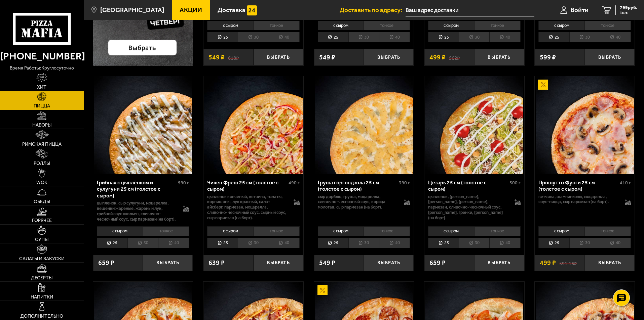 The image size is (644, 320). I want to click on a: Груша горгондзола 25 см (толстое с сыром), so click(364, 125).